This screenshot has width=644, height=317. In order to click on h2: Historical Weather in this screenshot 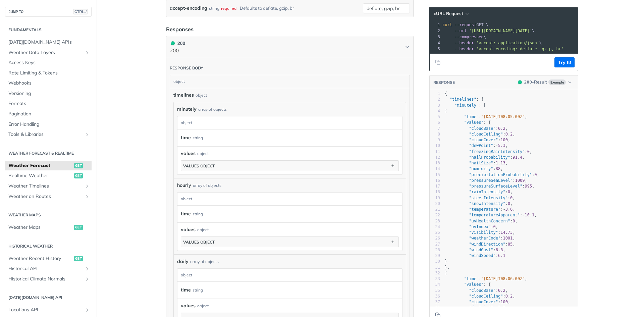, I will do `click(48, 246)`.